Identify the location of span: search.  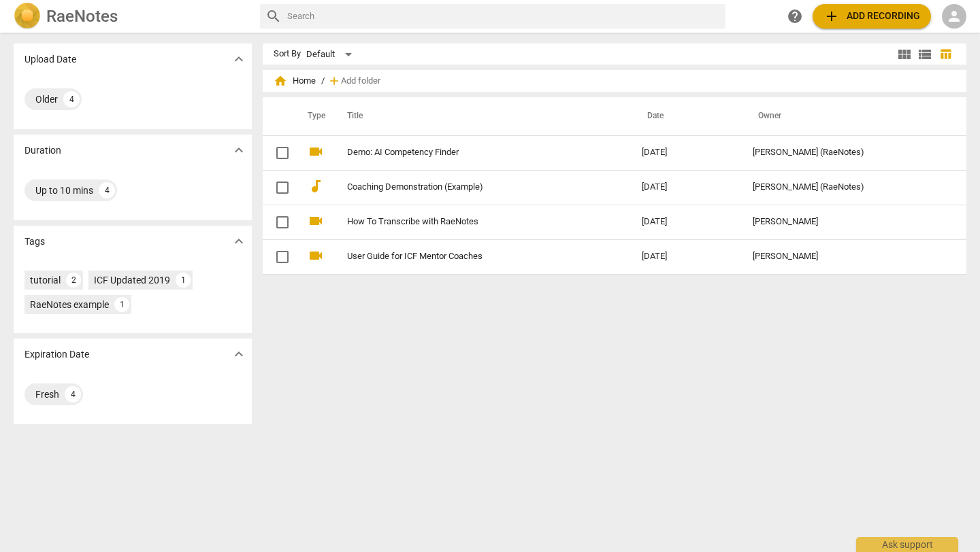
(274, 16).